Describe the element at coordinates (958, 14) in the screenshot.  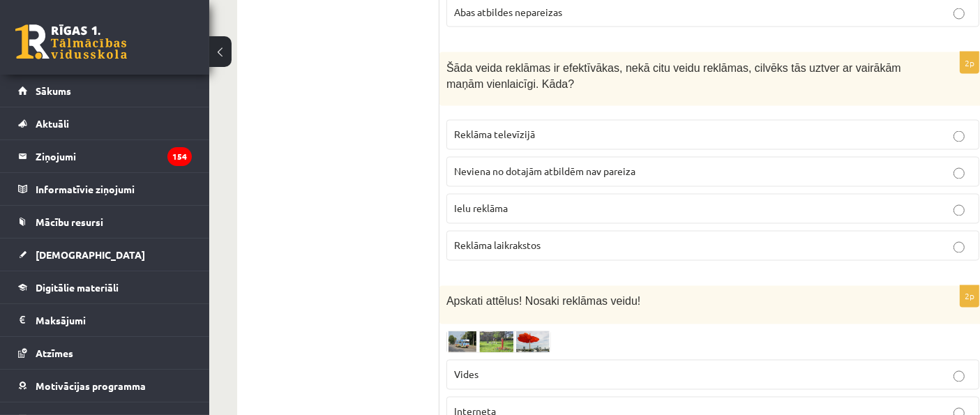
I see `input: Abas atbildes nepareizas` at that location.